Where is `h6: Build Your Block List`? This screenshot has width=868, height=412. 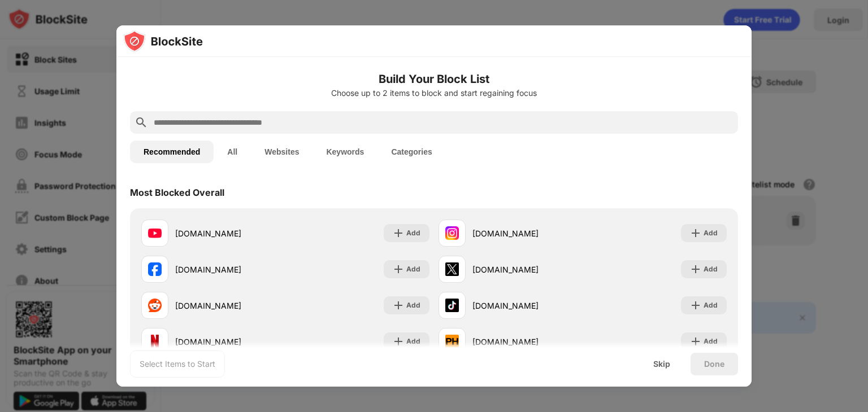
h6: Build Your Block List is located at coordinates (434, 79).